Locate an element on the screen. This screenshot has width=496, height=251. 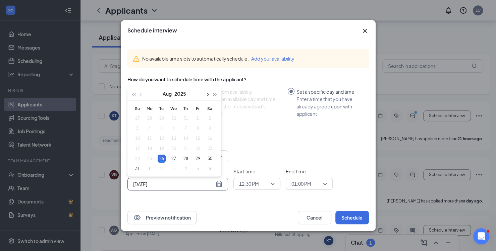
td: 2025-09-01 is located at coordinates (149, 169).